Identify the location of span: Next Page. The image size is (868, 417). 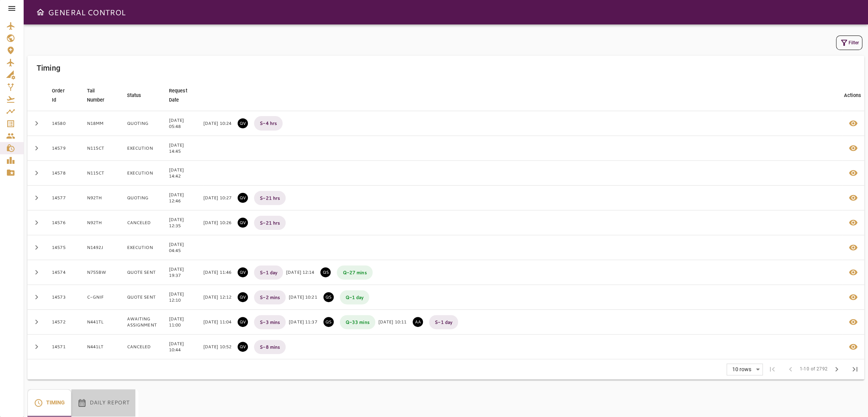
(837, 369).